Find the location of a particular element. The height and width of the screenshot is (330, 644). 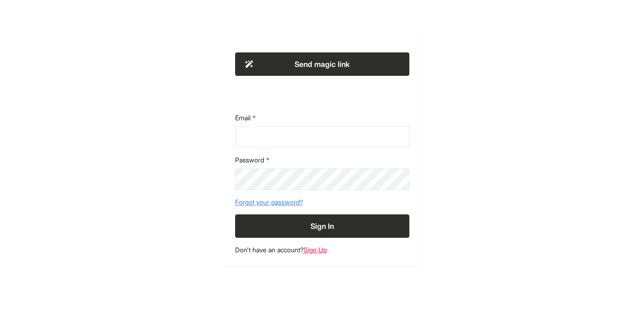

label: Password is located at coordinates (322, 160).